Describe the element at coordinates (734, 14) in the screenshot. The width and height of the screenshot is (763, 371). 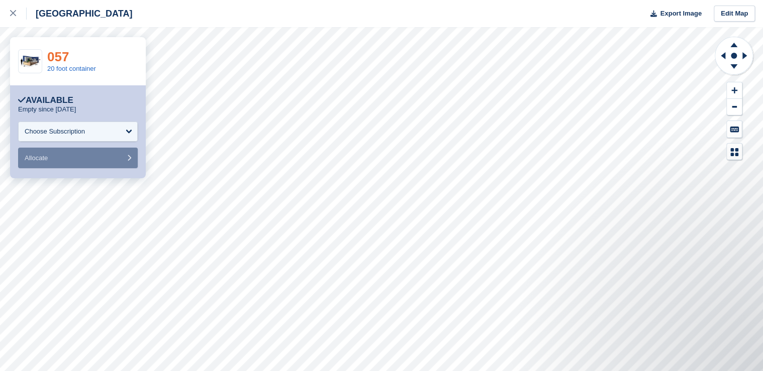
I see `a: Edit Map` at that location.